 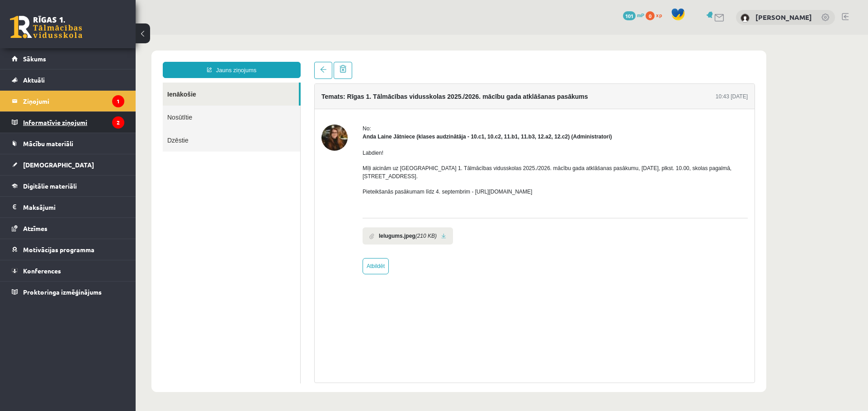 I want to click on span: 101, so click(x=629, y=15).